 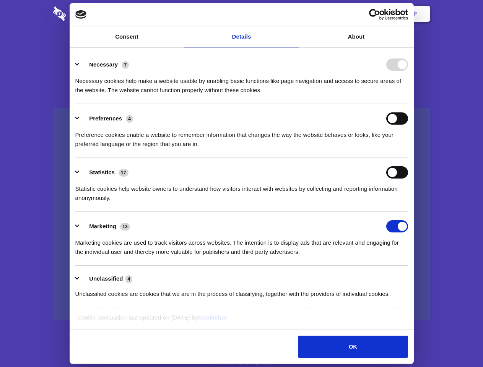 What do you see at coordinates (124, 173) in the screenshot?
I see `span: 17` at bounding box center [124, 173].